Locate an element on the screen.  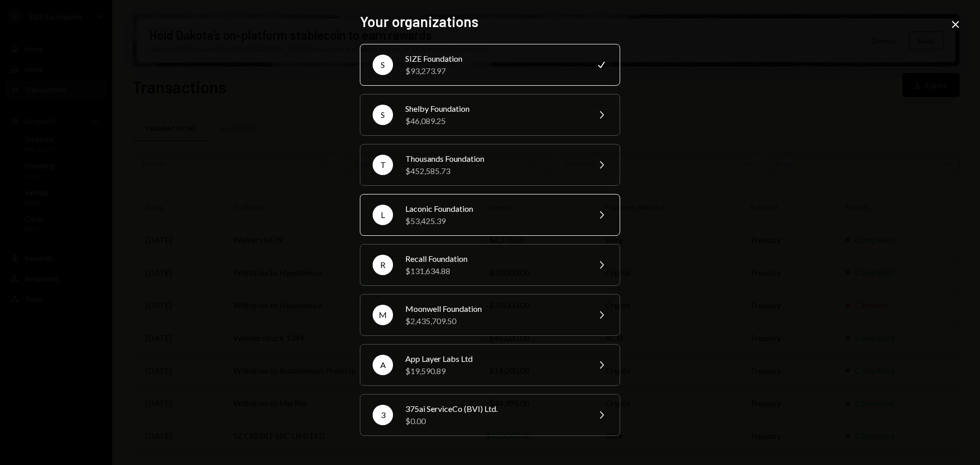
div: $53,425.39 is located at coordinates (494, 221).